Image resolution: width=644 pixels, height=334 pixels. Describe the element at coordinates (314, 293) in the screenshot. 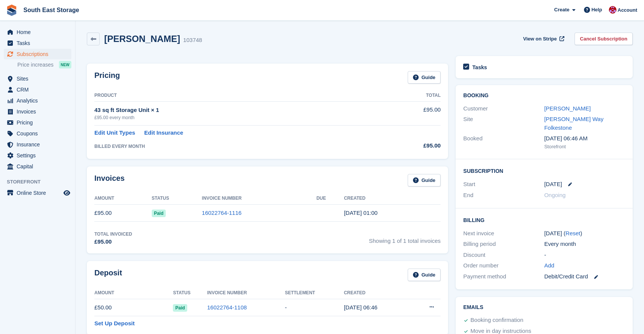

I see `th: Settlement` at that location.